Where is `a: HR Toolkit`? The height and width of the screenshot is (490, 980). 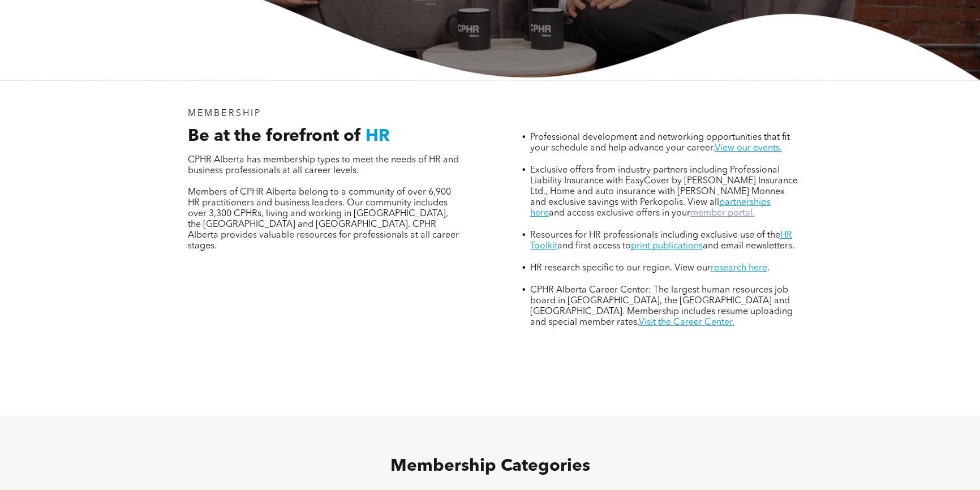
a: HR Toolkit is located at coordinates (660, 241).